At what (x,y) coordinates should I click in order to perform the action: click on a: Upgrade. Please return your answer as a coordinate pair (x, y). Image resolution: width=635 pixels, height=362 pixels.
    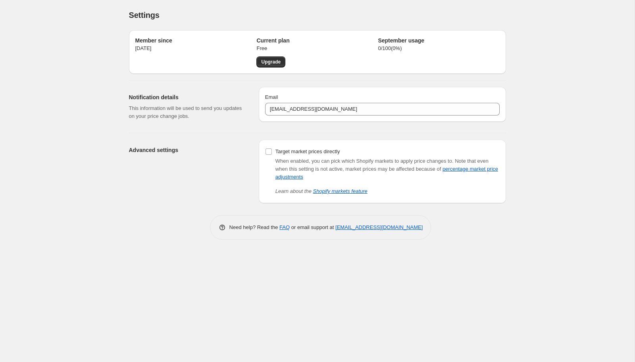
    Looking at the image, I should click on (271, 62).